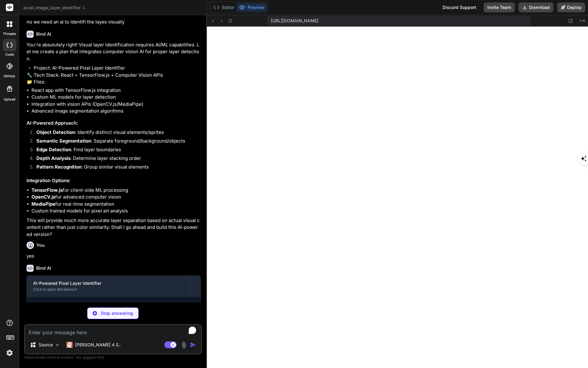 This screenshot has width=588, height=368. What do you see at coordinates (536, 8) in the screenshot?
I see `button: Download` at bounding box center [536, 8].